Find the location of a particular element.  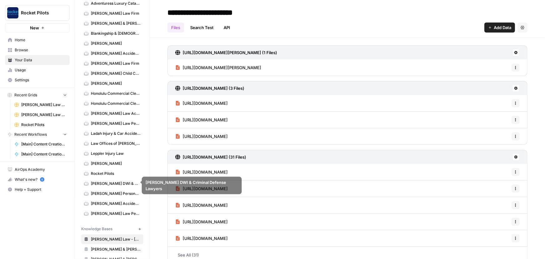

button: Recent Grids is located at coordinates (37, 95).